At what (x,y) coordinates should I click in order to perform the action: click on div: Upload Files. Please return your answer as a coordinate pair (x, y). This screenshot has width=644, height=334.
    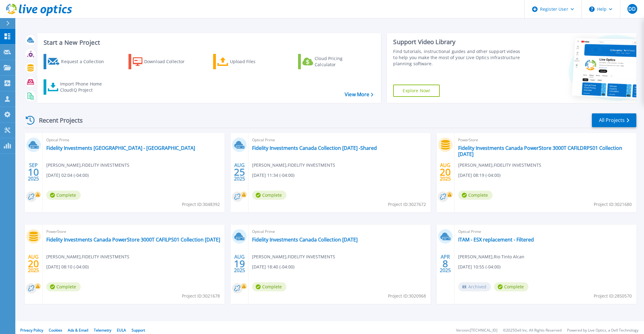
    Looking at the image, I should click on (254, 62).